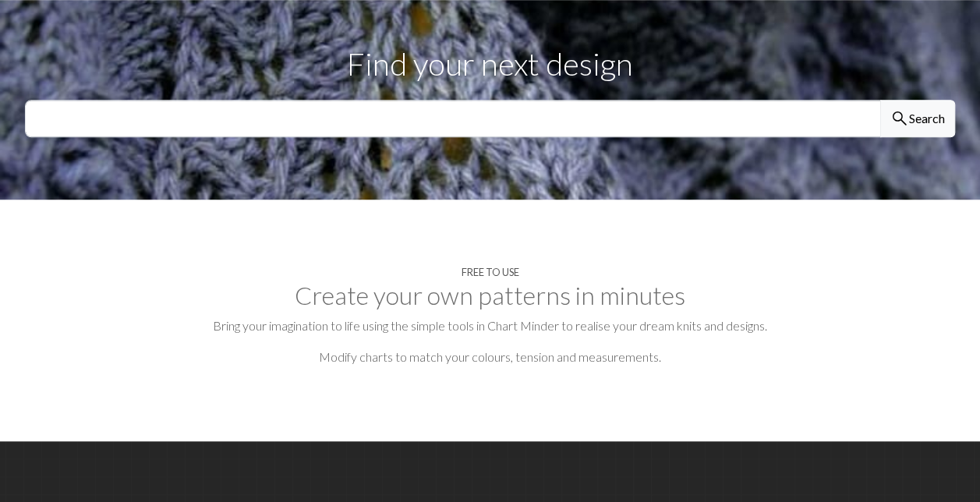  What do you see at coordinates (489, 326) in the screenshot?
I see `p: Bring your imagination to life using the simple tools in Chart Minder to realise your dream knits...` at bounding box center [489, 326].